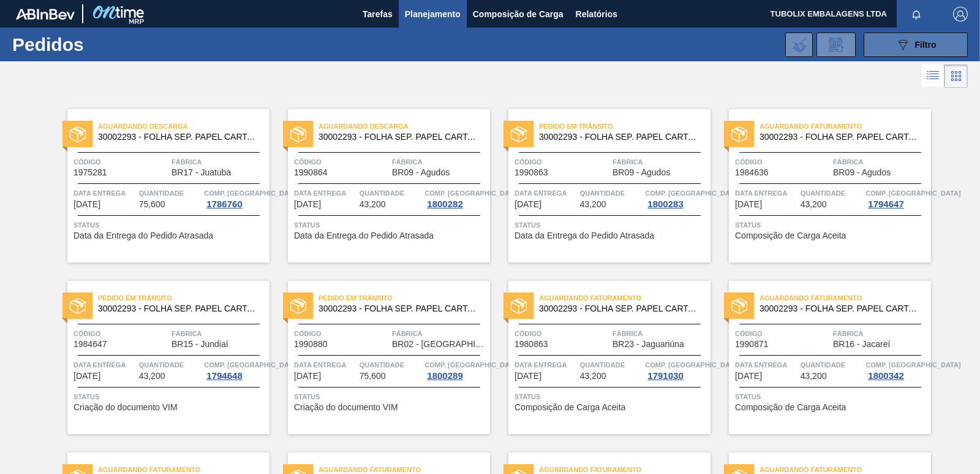 This screenshot has height=474, width=980. Describe the element at coordinates (90, 344) in the screenshot. I see `span: 1984647` at that location.